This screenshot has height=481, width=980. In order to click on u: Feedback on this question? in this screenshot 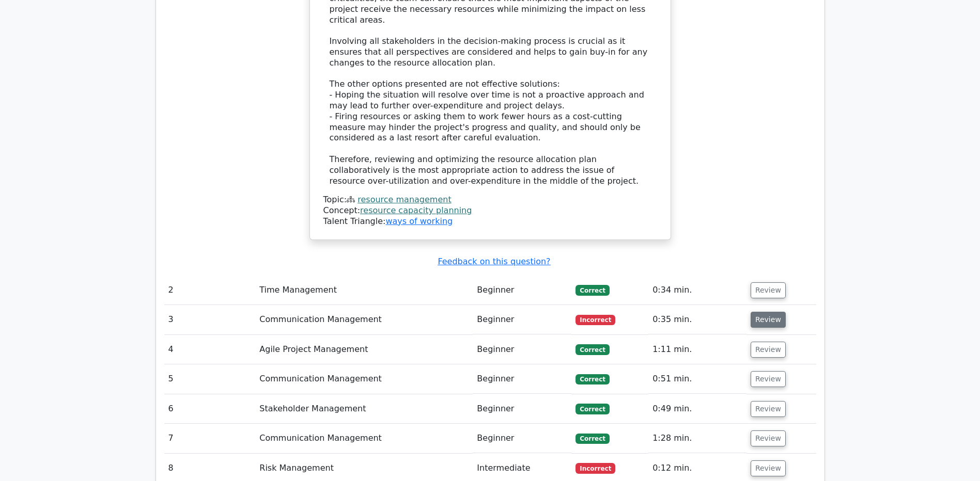, I will do `click(494, 261)`.